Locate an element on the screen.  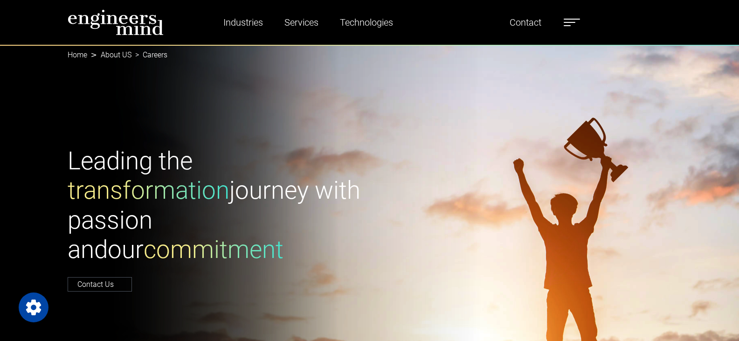
span: commitment is located at coordinates (214, 250).